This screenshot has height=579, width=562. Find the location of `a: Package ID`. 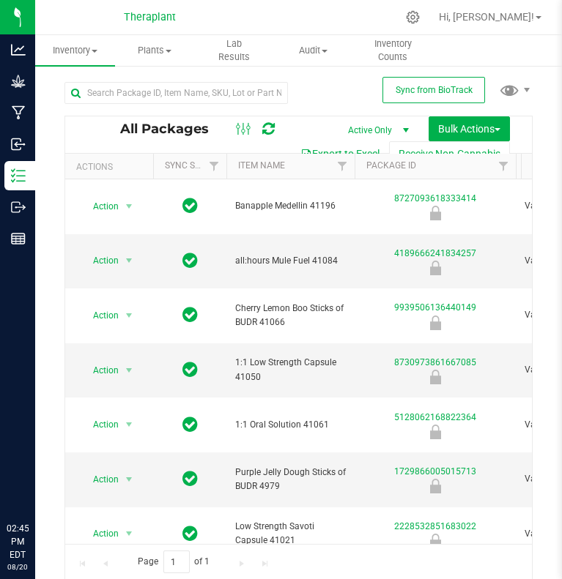

a: Package ID is located at coordinates (391, 166).